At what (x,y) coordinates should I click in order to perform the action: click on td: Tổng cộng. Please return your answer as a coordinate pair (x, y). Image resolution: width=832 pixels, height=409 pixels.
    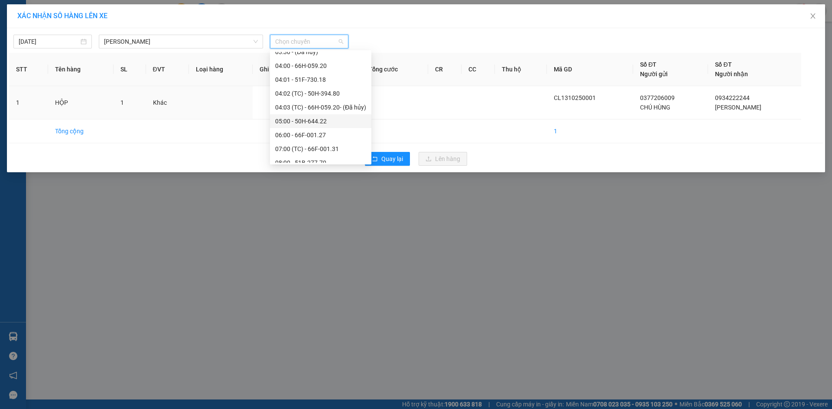
    Looking at the image, I should click on (81, 131).